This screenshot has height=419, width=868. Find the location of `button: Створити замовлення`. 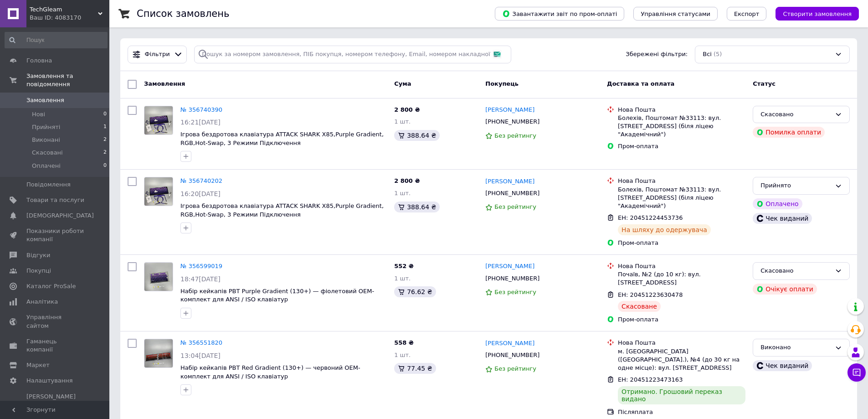

button: Створити замовлення is located at coordinates (817, 14).